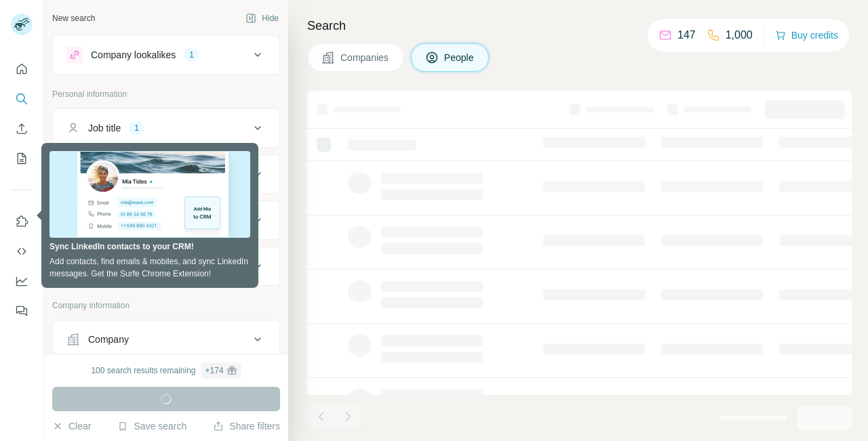  I want to click on div: 100 search results remaining, so click(166, 370).